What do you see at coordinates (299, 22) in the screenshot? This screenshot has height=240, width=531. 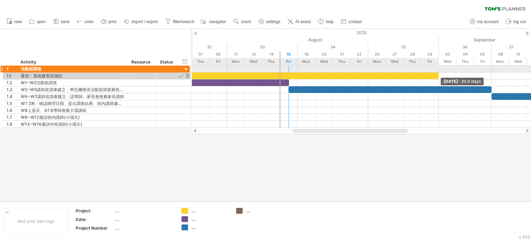 I see `a: AI assist` at bounding box center [299, 22].